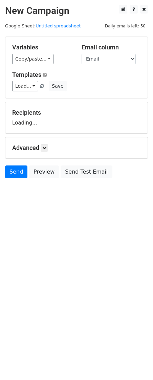  What do you see at coordinates (86, 172) in the screenshot?
I see `a: Send Test Email` at bounding box center [86, 172].